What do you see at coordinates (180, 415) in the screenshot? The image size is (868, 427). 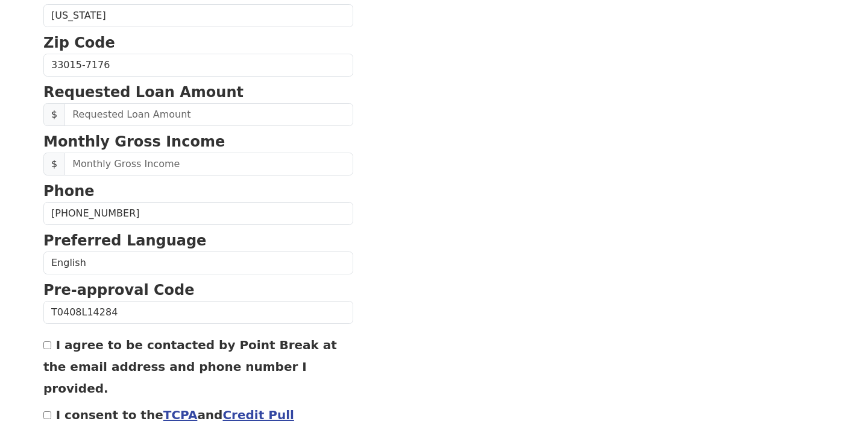 I see `a: TCPA` at bounding box center [180, 415].